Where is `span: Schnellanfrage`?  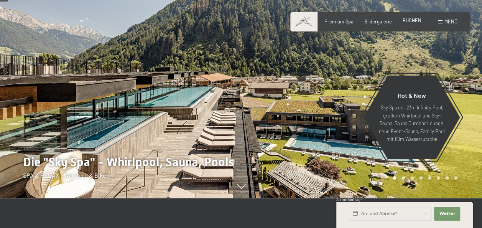
span: Schnellanfrage is located at coordinates (350, 200).